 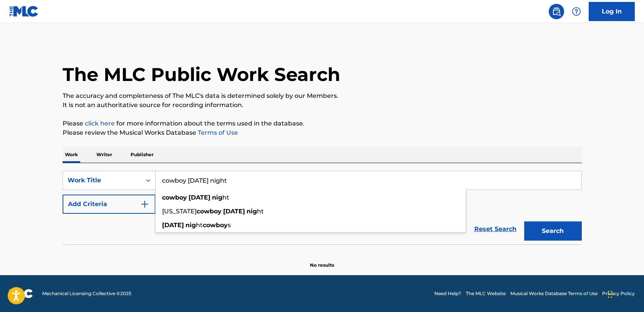 I want to click on a: Log In, so click(x=612, y=12).